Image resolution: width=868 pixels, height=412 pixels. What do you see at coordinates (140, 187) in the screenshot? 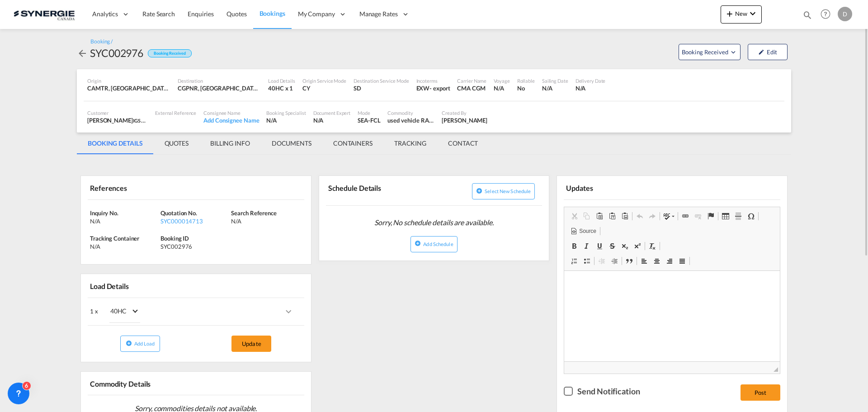
I see `div: References` at bounding box center [140, 187].